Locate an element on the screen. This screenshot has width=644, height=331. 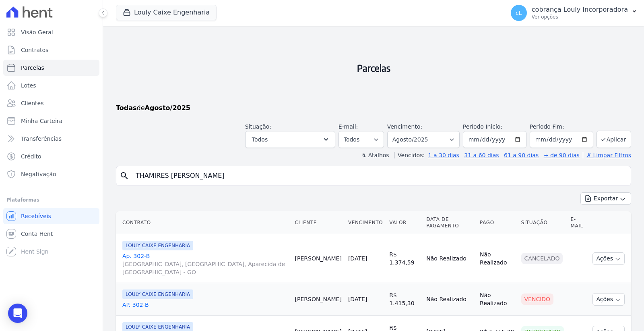
th: Data de Pagamento is located at coordinates (450, 222).